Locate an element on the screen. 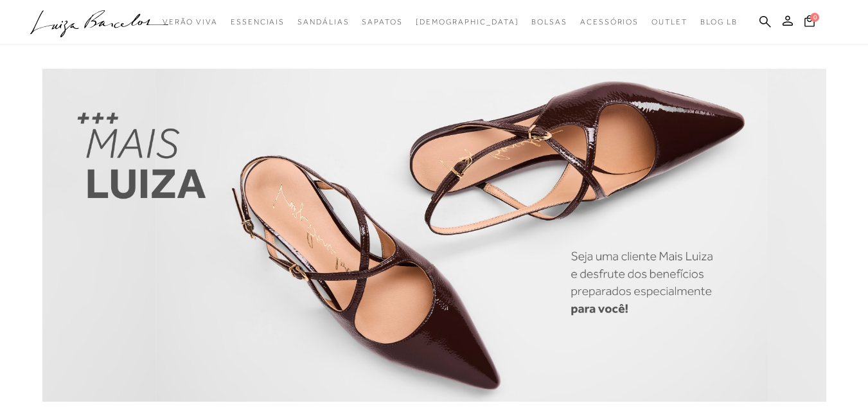  button: 0 is located at coordinates (810, 22).